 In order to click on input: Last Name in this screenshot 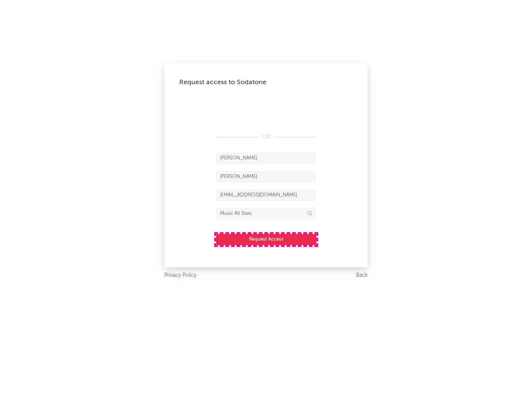, I will do `click(266, 177)`.